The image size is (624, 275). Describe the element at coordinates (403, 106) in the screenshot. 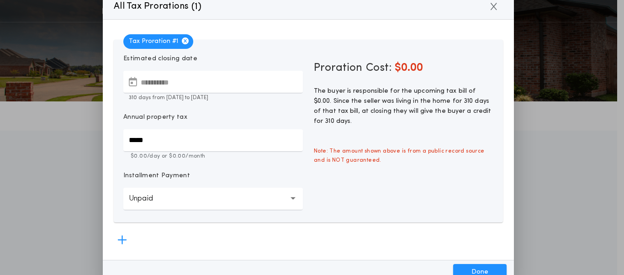

I see `span: The buyer is responsible for the upcoming tax bill of $0.00. Since the seller was living in the h...` at that location.